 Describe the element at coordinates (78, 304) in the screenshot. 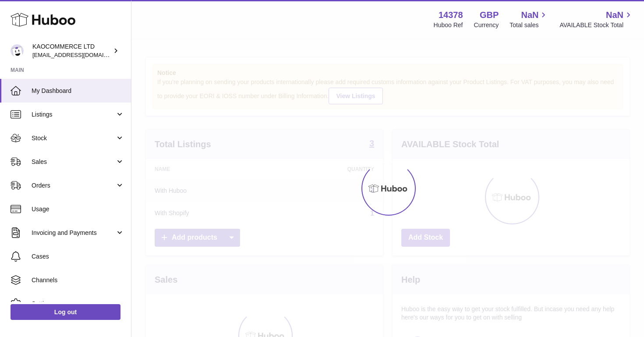

I see `span: Settings` at that location.